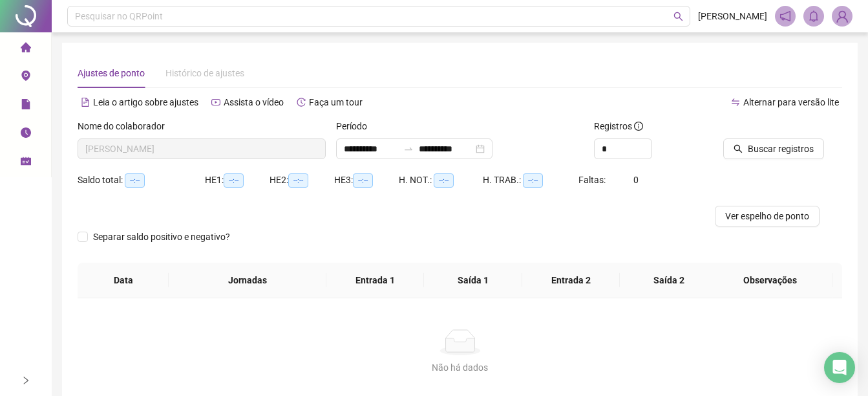 The width and height of the screenshot is (868, 396). I want to click on span: MATHEUS ALVES DOURADO DE OLIVEIRA, so click(202, 149).